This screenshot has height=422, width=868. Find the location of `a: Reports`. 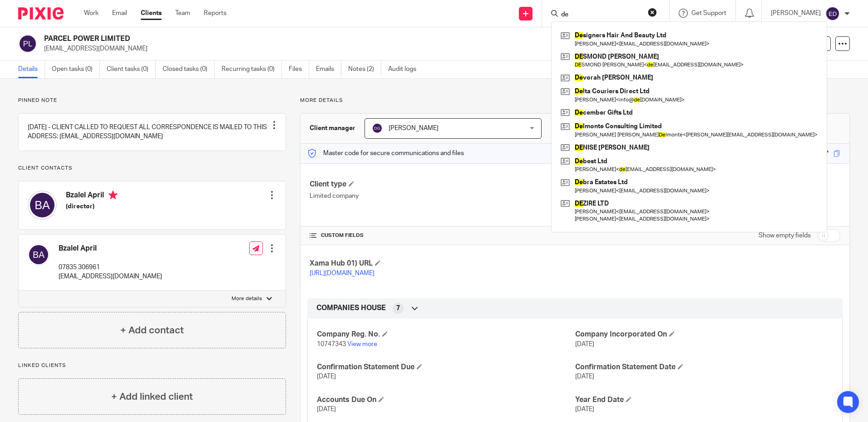

a: Reports is located at coordinates (215, 13).